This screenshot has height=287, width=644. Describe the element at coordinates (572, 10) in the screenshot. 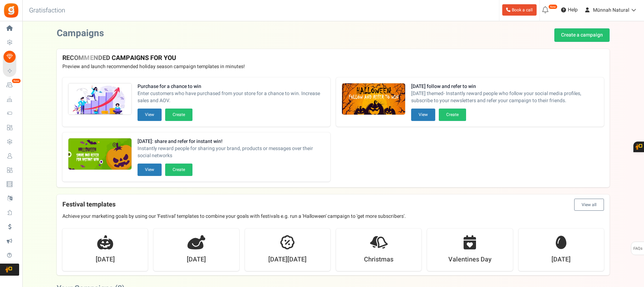

I see `span: Help` at that location.